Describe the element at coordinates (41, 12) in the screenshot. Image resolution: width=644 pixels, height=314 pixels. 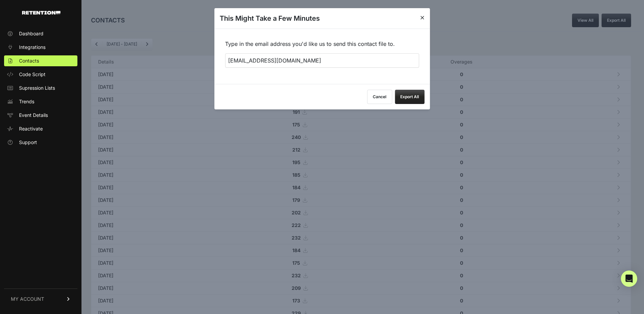
I see `img: Retention.com` at that location.